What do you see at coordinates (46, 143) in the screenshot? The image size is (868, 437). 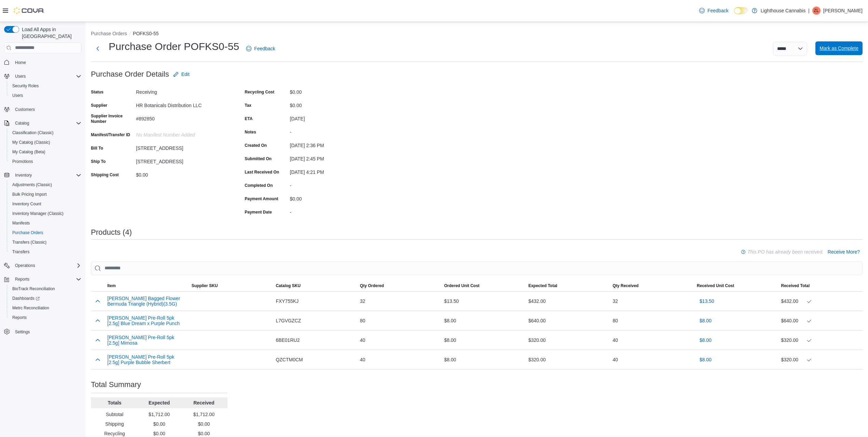 I see `button: My Catalog (Classic)` at bounding box center [46, 143].